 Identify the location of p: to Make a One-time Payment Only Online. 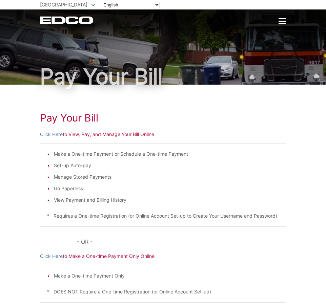
(163, 256).